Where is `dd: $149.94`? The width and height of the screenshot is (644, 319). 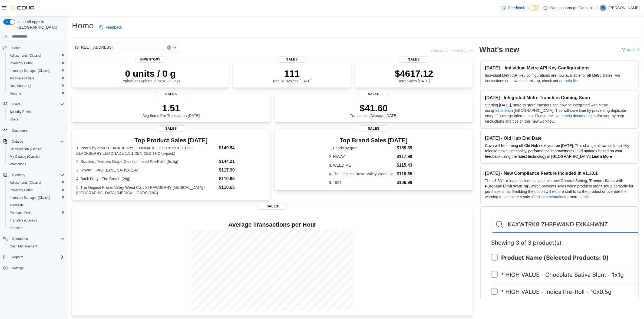 dd: $149.94 is located at coordinates (242, 148).